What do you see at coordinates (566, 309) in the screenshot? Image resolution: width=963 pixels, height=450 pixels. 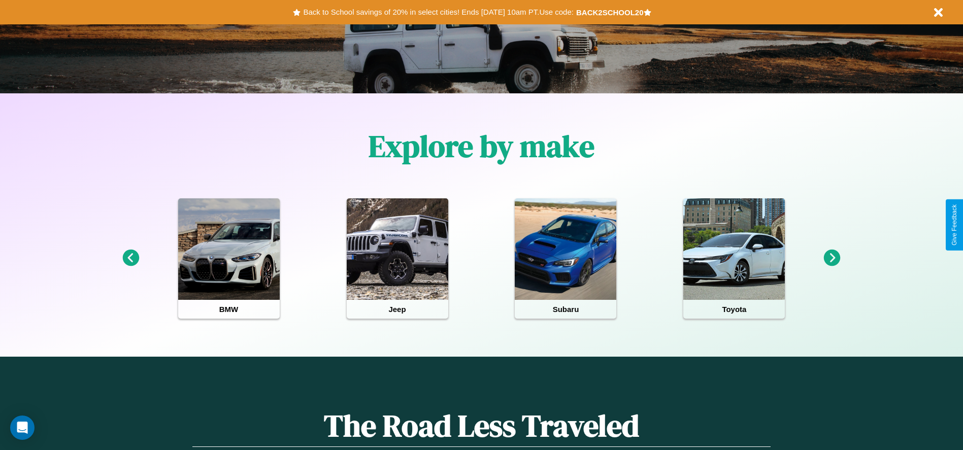 I see `h4: Subaru` at bounding box center [566, 309].